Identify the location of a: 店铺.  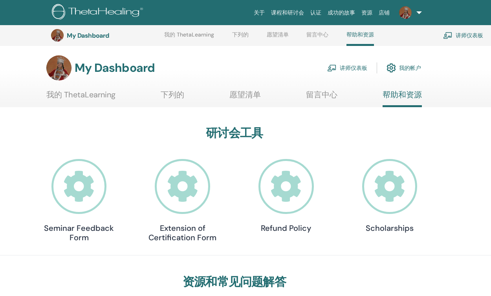
(384, 13).